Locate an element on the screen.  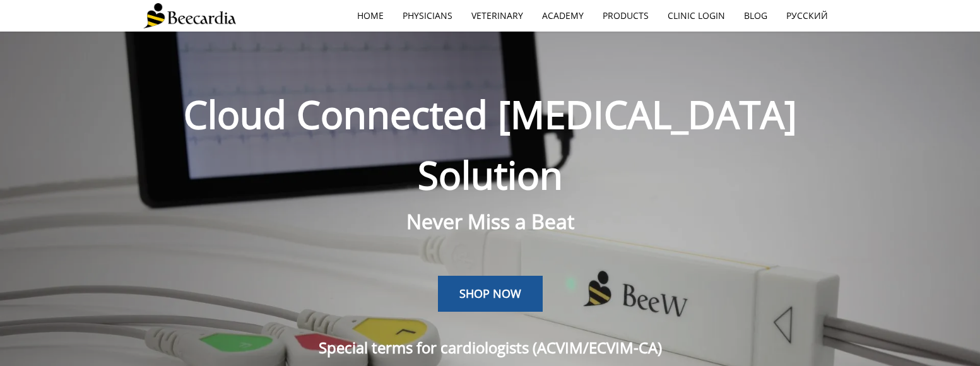
a: Русский is located at coordinates (807, 16).